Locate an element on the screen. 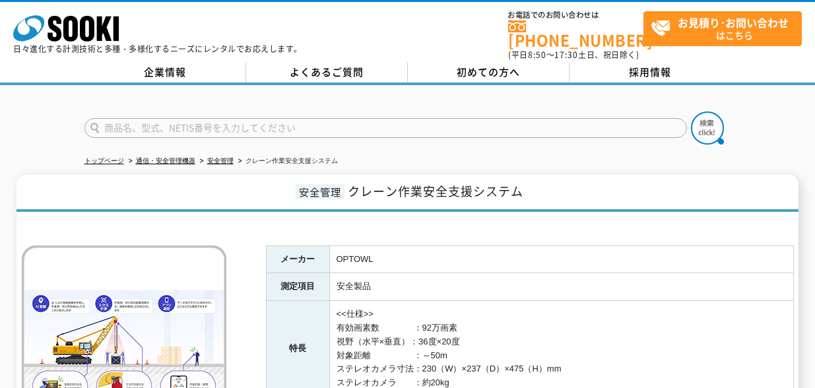 The height and width of the screenshot is (388, 815). li: クレーン作業安全支援システム is located at coordinates (286, 161).